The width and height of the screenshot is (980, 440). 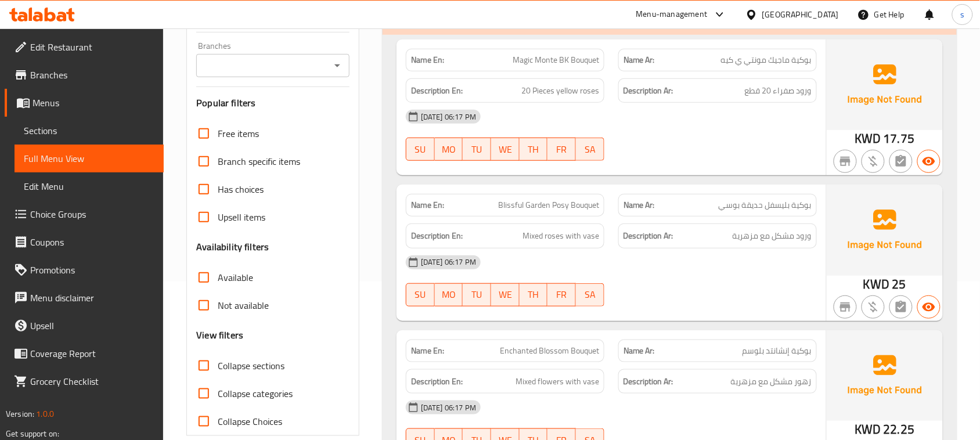 What do you see at coordinates (20, 413) in the screenshot?
I see `span: Version:` at bounding box center [20, 413].